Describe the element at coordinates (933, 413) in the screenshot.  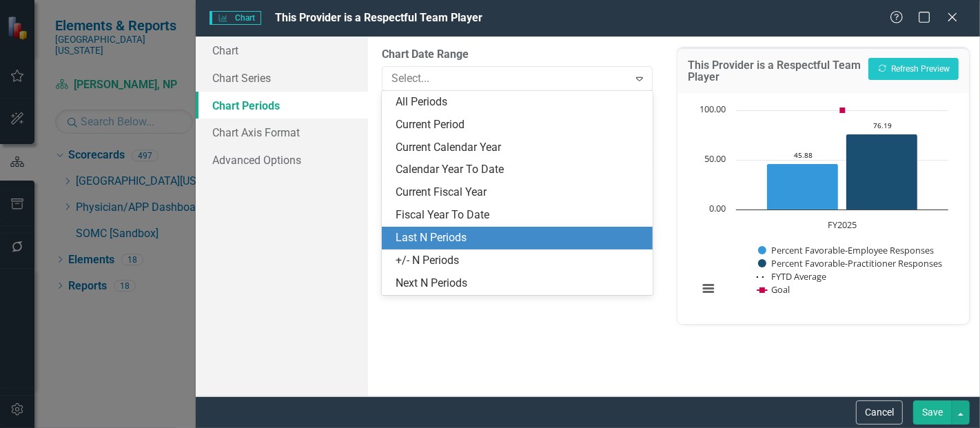
I see `button: Save` at that location.